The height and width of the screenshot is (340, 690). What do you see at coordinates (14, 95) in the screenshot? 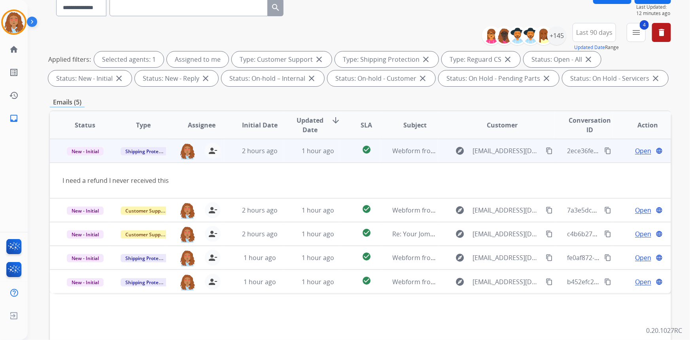
I see `mat-icon: history` at bounding box center [14, 95].